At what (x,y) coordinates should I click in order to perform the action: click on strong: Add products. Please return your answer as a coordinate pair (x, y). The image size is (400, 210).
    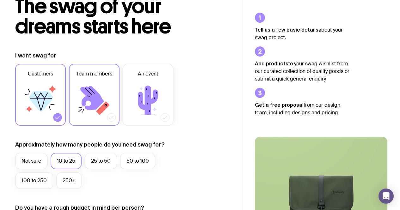
    Looking at the image, I should click on (271, 63).